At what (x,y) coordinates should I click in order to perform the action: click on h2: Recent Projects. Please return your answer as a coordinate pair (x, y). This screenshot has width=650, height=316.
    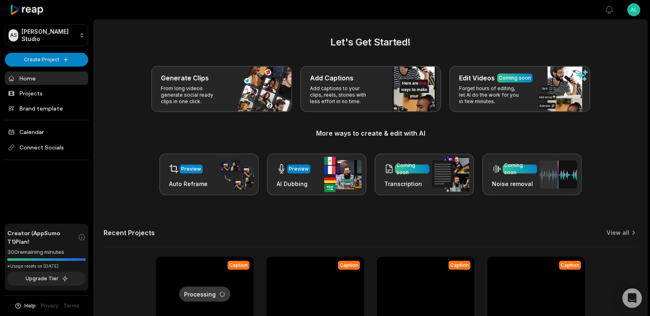
    Looking at the image, I should click on (129, 233).